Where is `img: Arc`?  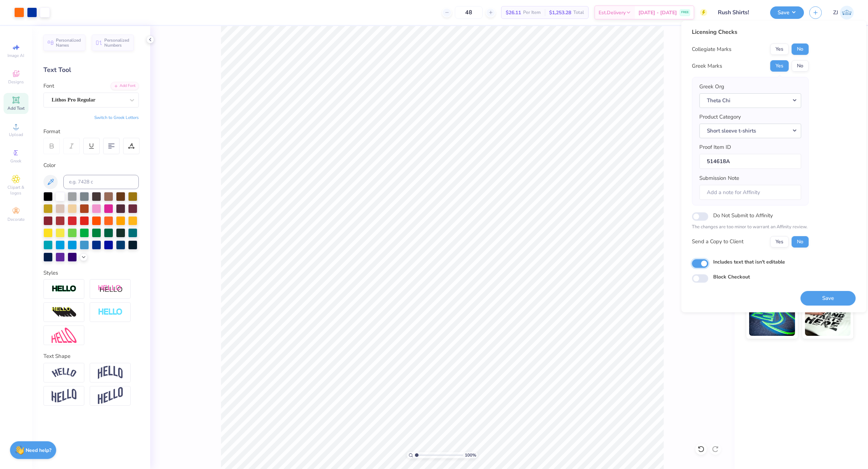
img: Arc is located at coordinates (64, 372).